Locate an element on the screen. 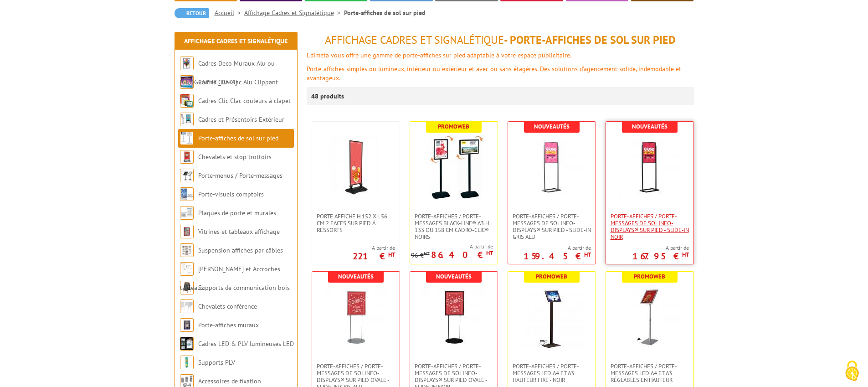  img: Porte-affiches / Porte-messages de sol Info-Displays® sur pied ovale - Slide-in Gris Alu is located at coordinates (356, 317).